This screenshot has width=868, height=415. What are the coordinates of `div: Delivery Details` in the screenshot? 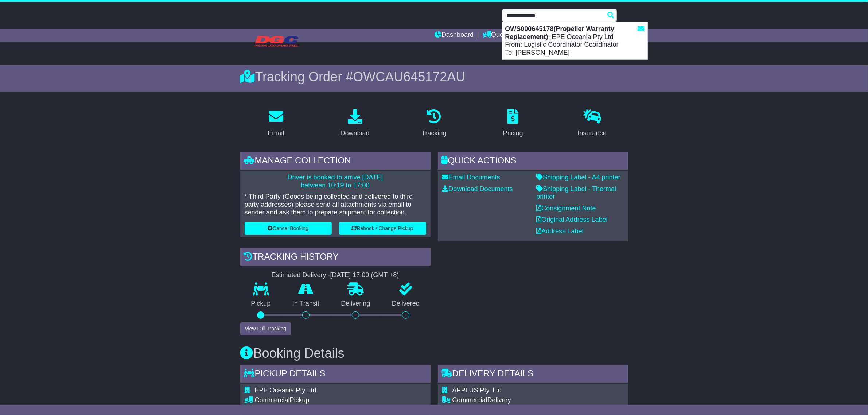 It's located at (533, 374).